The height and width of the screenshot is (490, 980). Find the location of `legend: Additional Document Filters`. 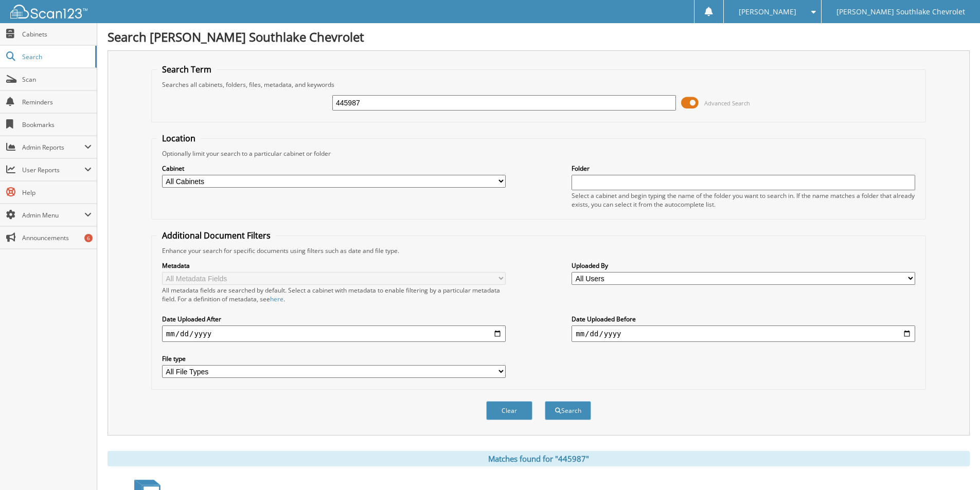

legend: Additional Document Filters is located at coordinates (216, 236).